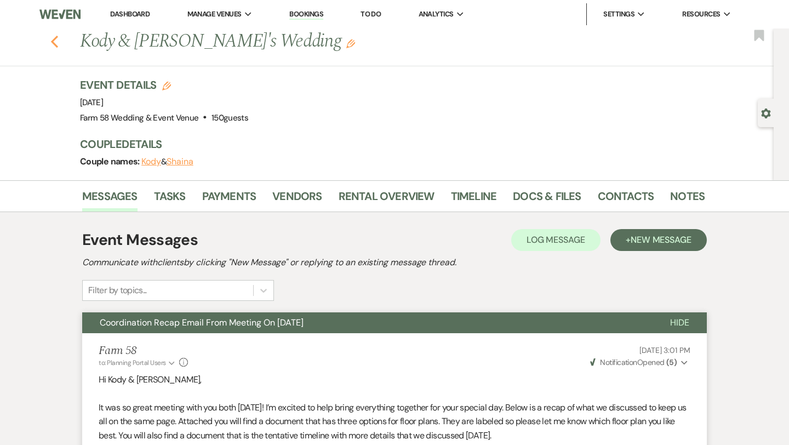  What do you see at coordinates (436, 14) in the screenshot?
I see `span: Analytics` at bounding box center [436, 14].